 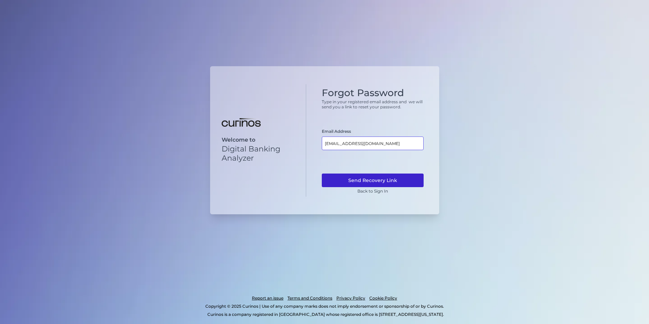 What do you see at coordinates (325, 306) in the screenshot?
I see `p: Copyright © 2025 Curinos | Use of any company marks does not imply endorsement or sponsorship of ...` at bounding box center [325, 306].